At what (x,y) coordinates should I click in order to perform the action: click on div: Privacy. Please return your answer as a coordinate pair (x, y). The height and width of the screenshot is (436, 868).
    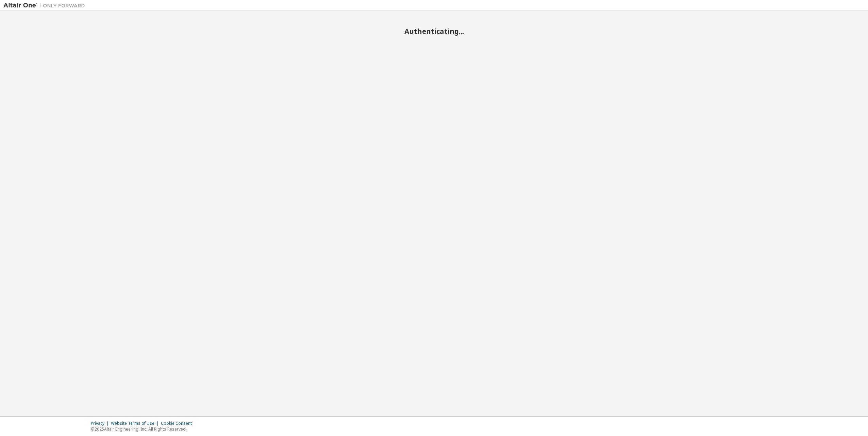
    Looking at the image, I should click on (101, 424).